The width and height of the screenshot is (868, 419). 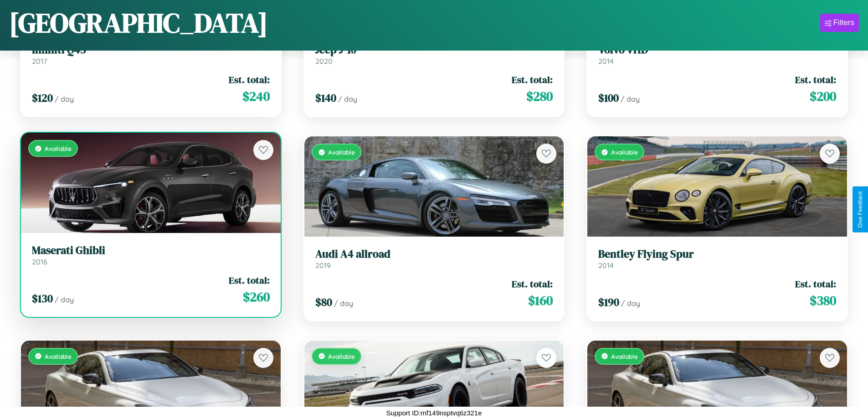 I want to click on span: 2017, so click(x=39, y=61).